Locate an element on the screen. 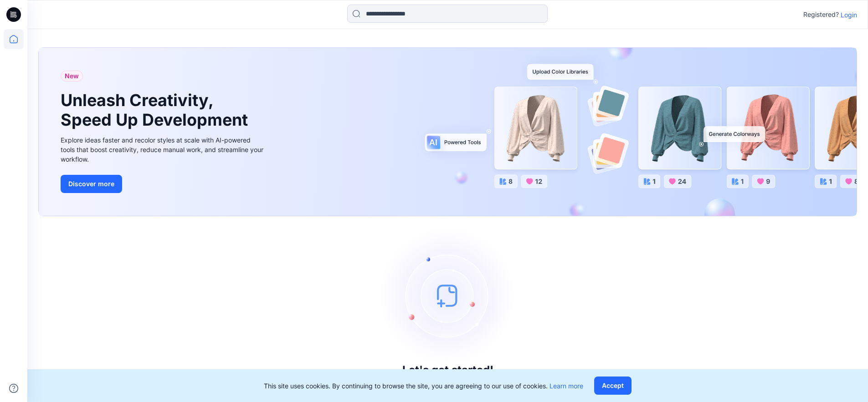 The image size is (868, 402). span: New is located at coordinates (72, 76).